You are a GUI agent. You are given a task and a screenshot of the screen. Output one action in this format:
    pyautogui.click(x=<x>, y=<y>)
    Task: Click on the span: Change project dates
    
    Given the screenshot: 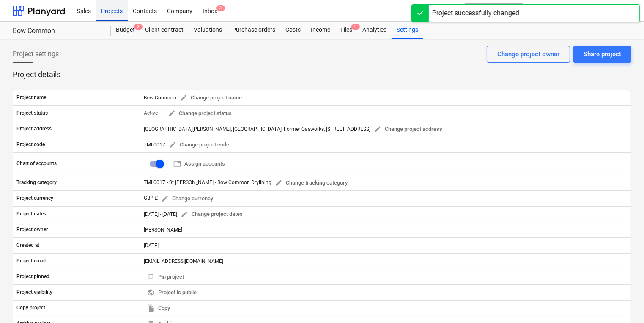 What is the action you would take?
    pyautogui.click(x=212, y=214)
    